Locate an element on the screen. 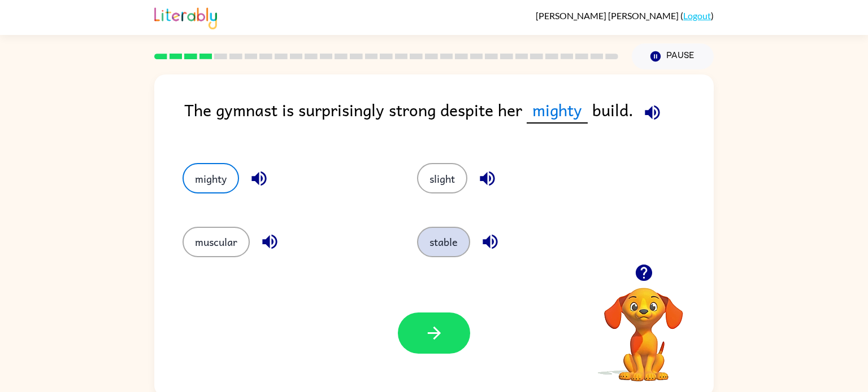 The width and height of the screenshot is (868, 392). div: The gymnast is surprisingly strong despite her build. is located at coordinates (448, 118).